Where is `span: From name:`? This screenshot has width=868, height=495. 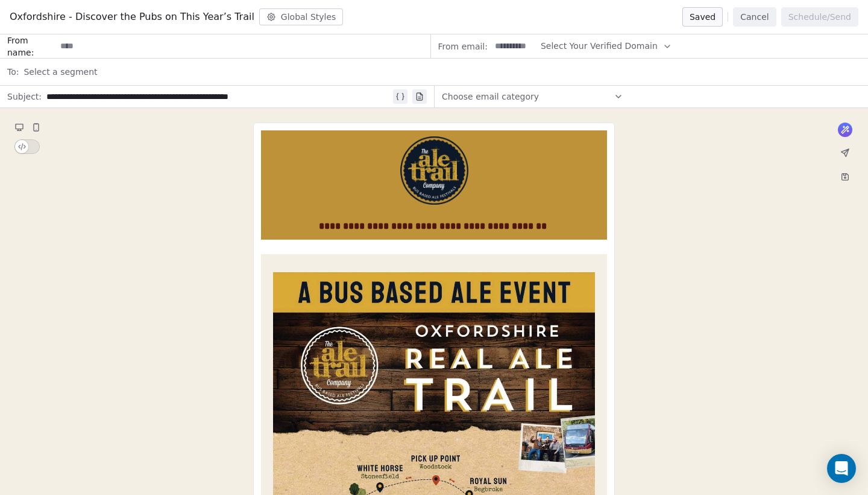 span: From name: is located at coordinates (31, 46).